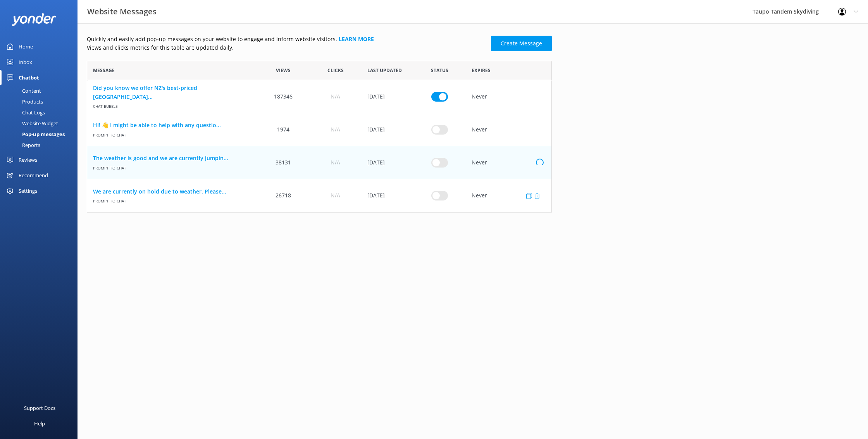 The height and width of the screenshot is (439, 868). What do you see at coordinates (103, 70) in the screenshot?
I see `span: Message` at bounding box center [103, 70].